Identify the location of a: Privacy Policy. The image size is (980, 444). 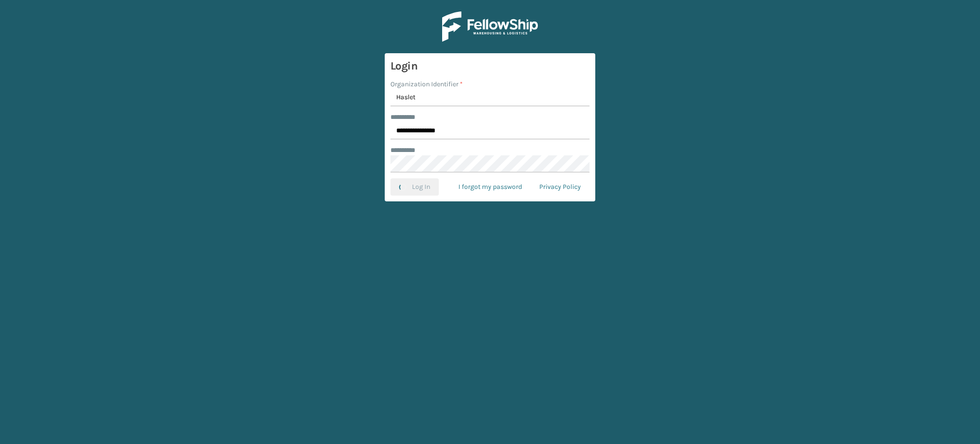
(560, 187).